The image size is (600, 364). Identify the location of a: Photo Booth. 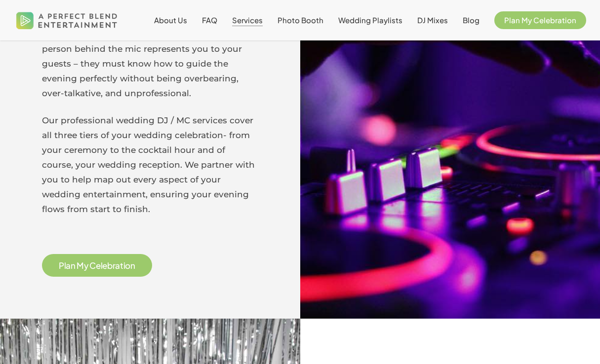
(300, 20).